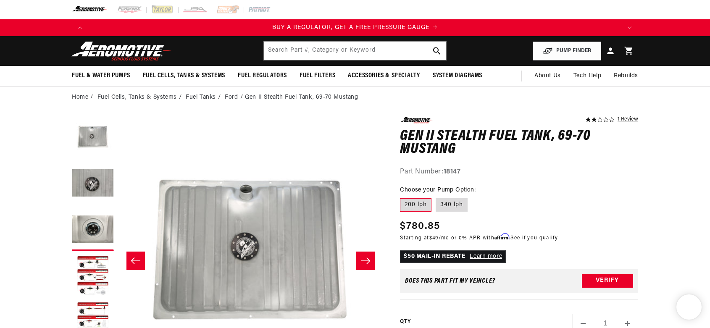 The width and height of the screenshot is (710, 328). What do you see at coordinates (80, 97) in the screenshot?
I see `a: Home` at bounding box center [80, 97].